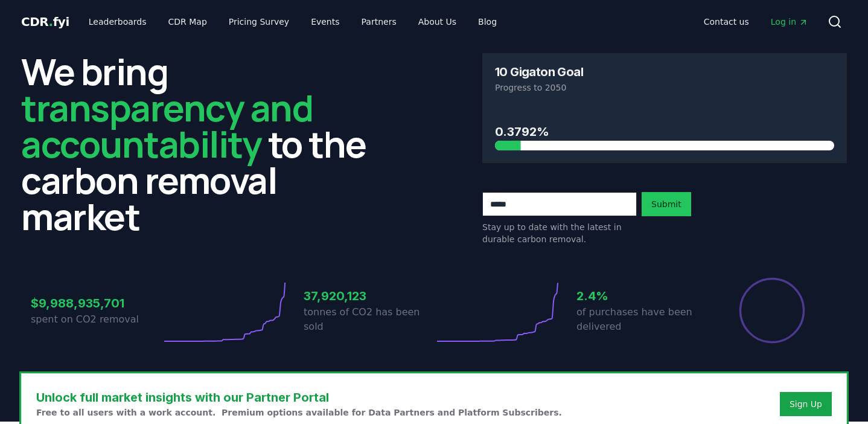  I want to click on p: tonnes of CO2 has been sold, so click(369, 319).